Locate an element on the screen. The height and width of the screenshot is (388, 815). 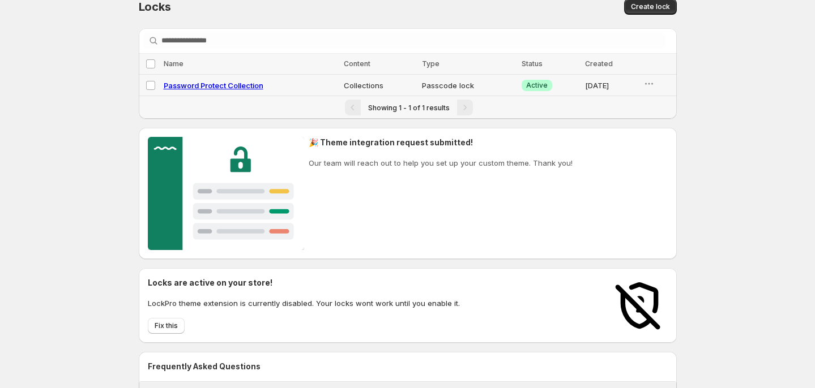
p: LockPro theme extension is currently disabled. Your locks wont work until you enable it. is located at coordinates (303, 303).